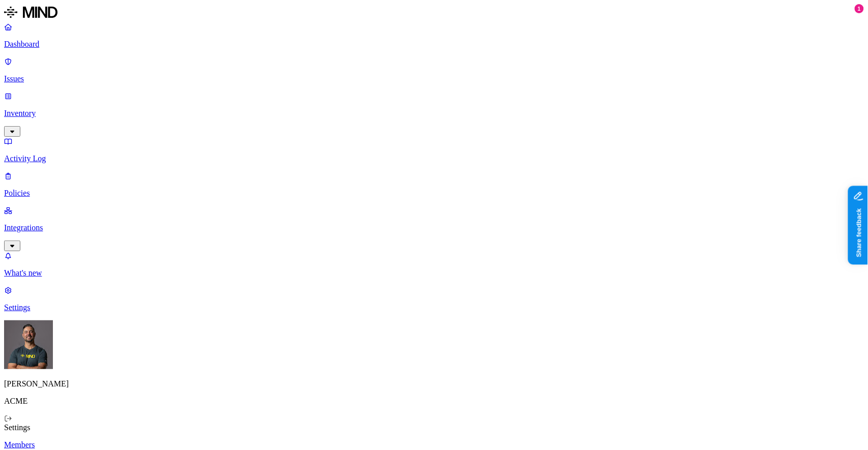  Describe the element at coordinates (434, 35) in the screenshot. I see `a: Dashboard` at that location.